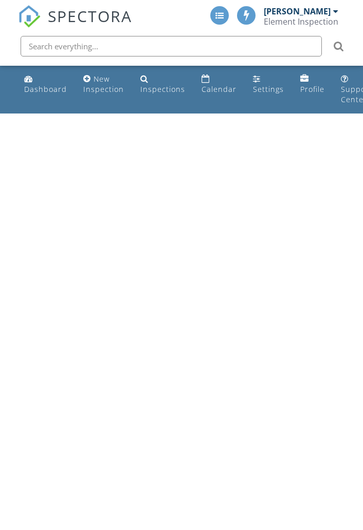  Describe the element at coordinates (312, 89) in the screenshot. I see `div: Profile` at that location.